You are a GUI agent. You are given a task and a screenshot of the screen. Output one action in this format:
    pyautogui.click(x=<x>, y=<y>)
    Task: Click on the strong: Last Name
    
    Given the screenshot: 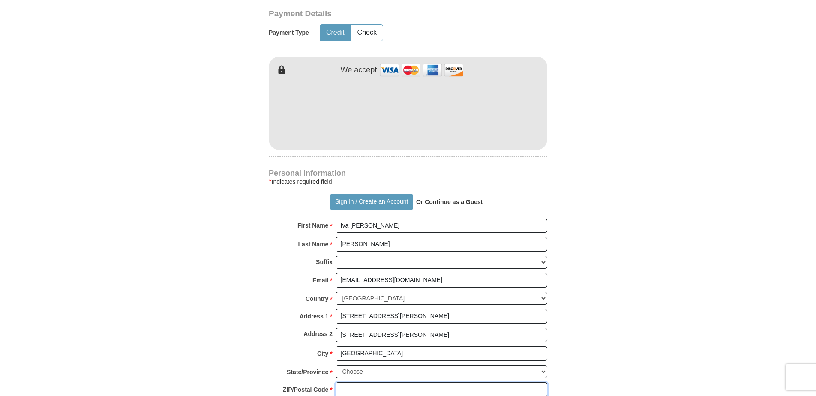 What is the action you would take?
    pyautogui.click(x=313, y=244)
    